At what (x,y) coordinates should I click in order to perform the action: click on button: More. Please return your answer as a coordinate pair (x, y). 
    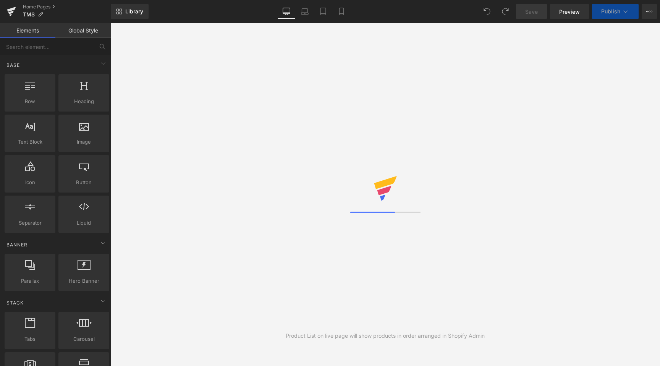
    Looking at the image, I should click on (649, 11).